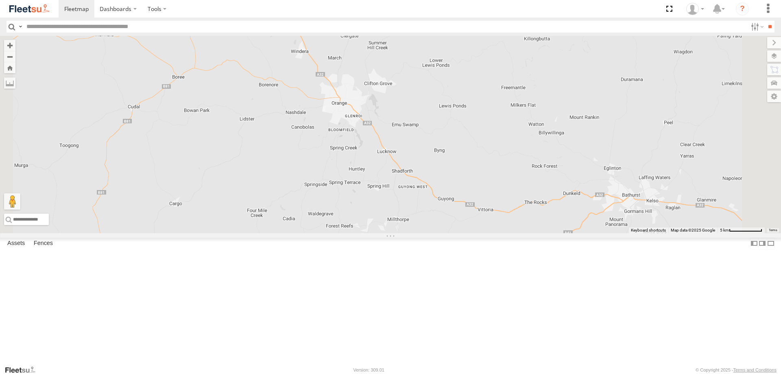 This screenshot has height=374, width=781. What do you see at coordinates (762, 243) in the screenshot?
I see `label: Dock Summary Table to the Right` at bounding box center [762, 243].